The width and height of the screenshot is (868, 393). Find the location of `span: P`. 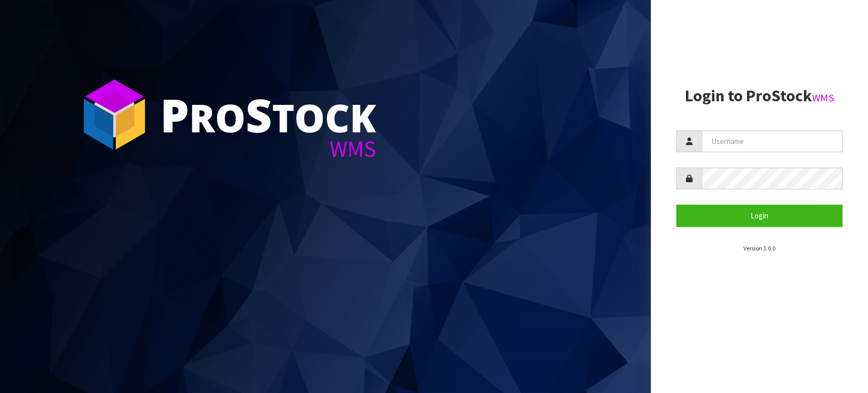

span: P is located at coordinates (174, 115).